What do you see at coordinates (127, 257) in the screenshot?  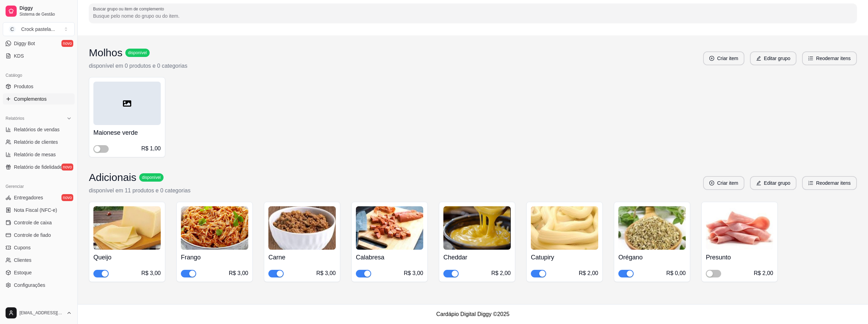 I see `h4: Queijo` at bounding box center [127, 257].